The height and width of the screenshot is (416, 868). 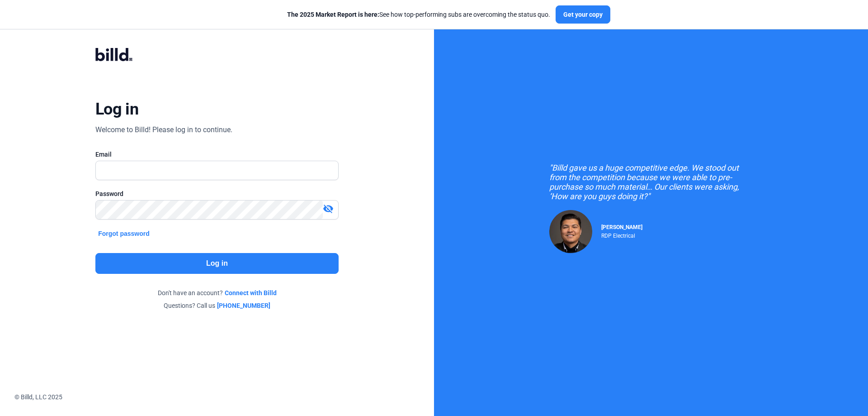 I want to click on button: Get your copy, so click(x=583, y=14).